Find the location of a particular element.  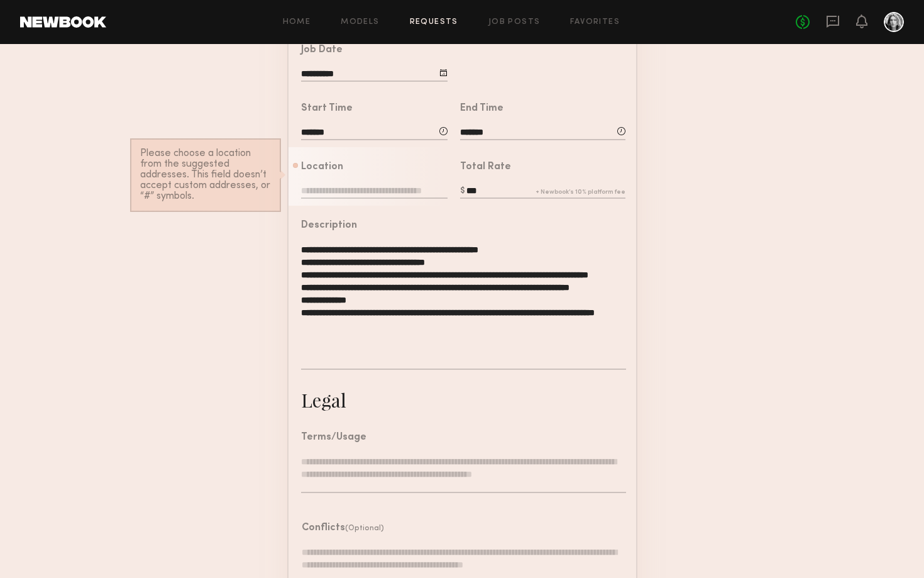

a: Home is located at coordinates (297, 22).